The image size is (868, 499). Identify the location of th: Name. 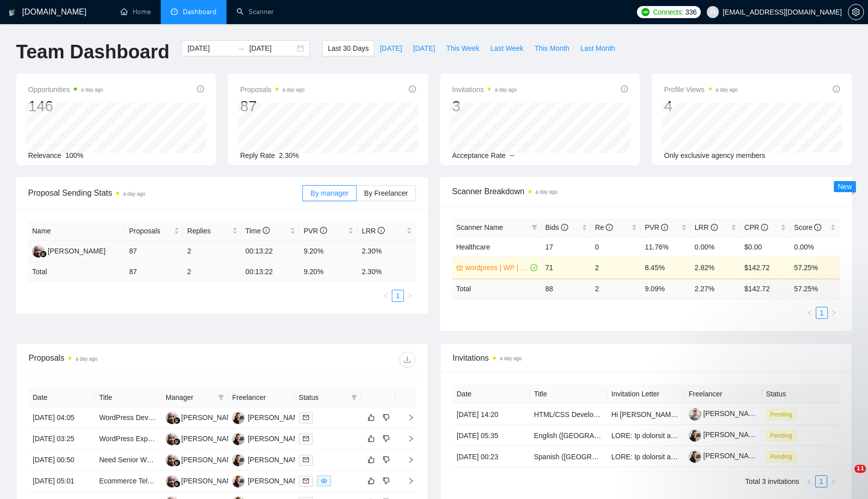
(76, 231).